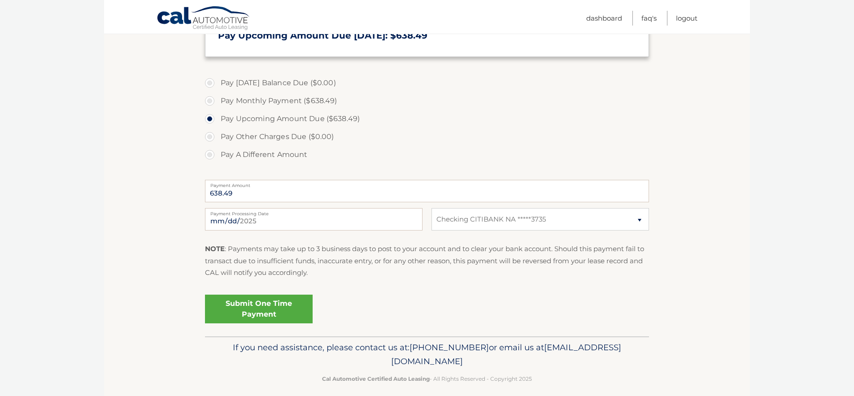  What do you see at coordinates (686, 18) in the screenshot?
I see `a: Logout` at bounding box center [686, 18].